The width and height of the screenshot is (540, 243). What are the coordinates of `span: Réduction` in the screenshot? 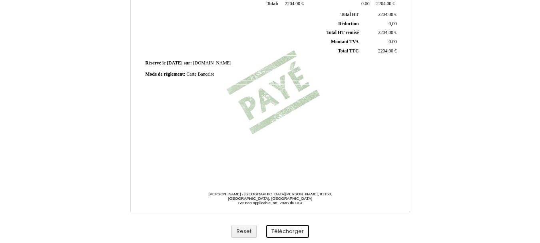 It's located at (348, 24).